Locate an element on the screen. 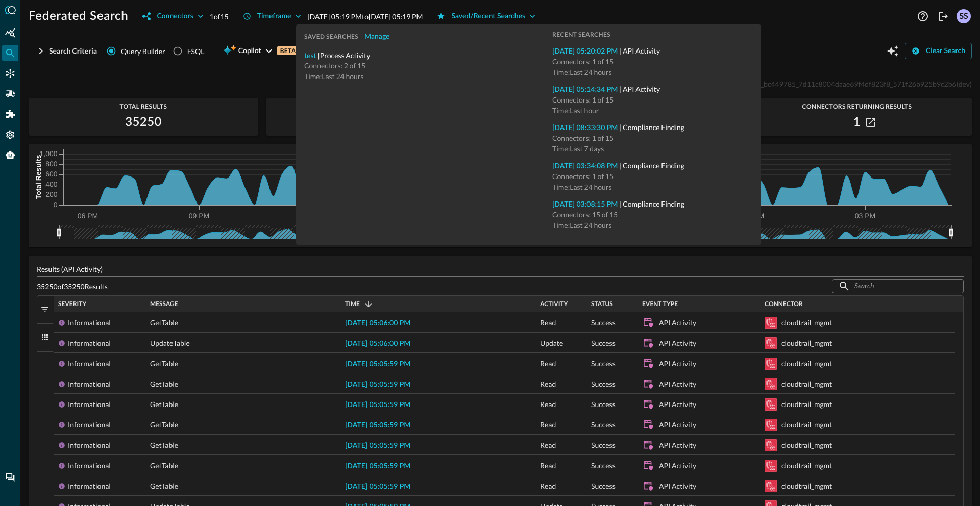 This screenshot has width=980, height=506. tspan: 400 is located at coordinates (52, 185).